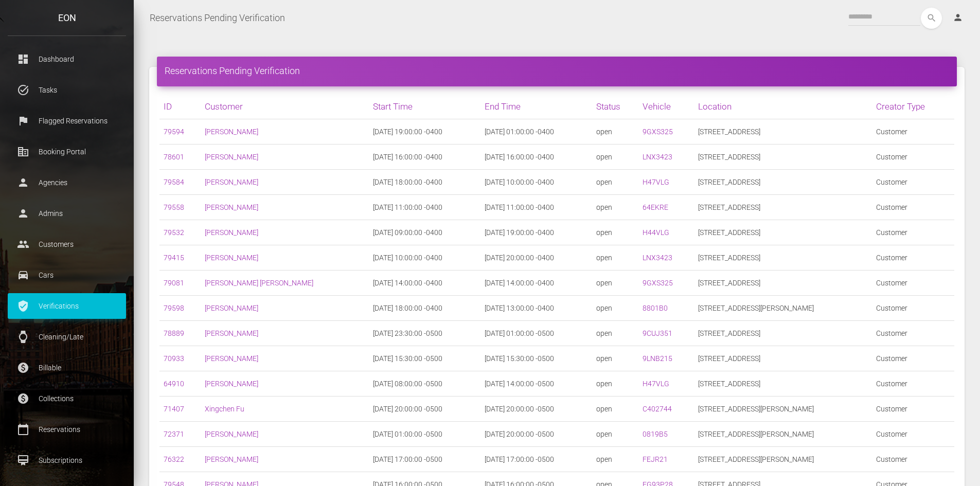  What do you see at coordinates (657, 409) in the screenshot?
I see `a: C402744` at bounding box center [657, 409].